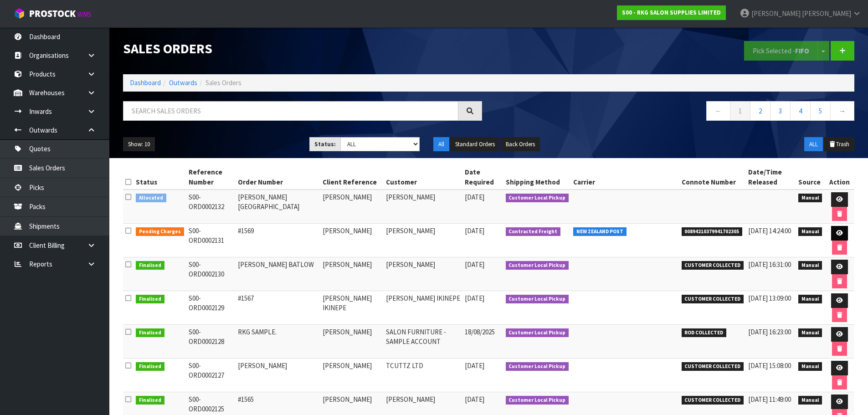 The width and height of the screenshot is (868, 415). I want to click on th: Client Reference, so click(352, 177).